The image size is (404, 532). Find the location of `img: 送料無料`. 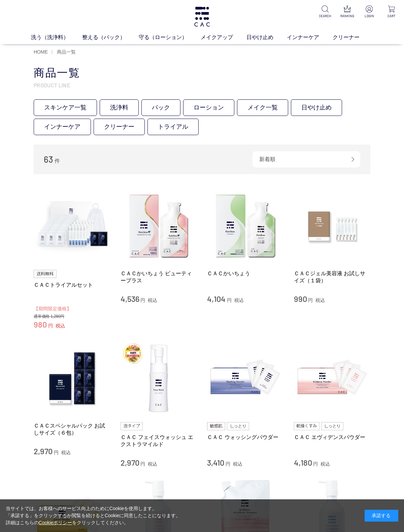

img: 送料無料 is located at coordinates (45, 274).